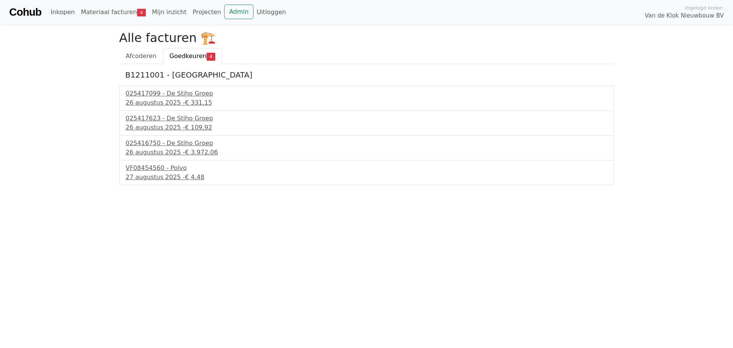 The height and width of the screenshot is (348, 733). I want to click on div: 025416750 - De Stiho Groep, so click(367, 143).